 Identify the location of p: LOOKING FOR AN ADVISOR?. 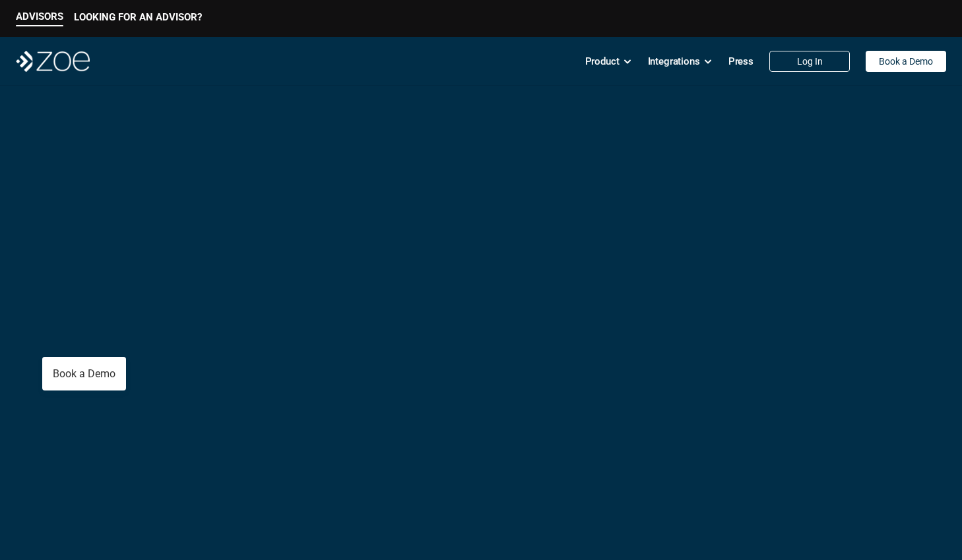
(138, 17).